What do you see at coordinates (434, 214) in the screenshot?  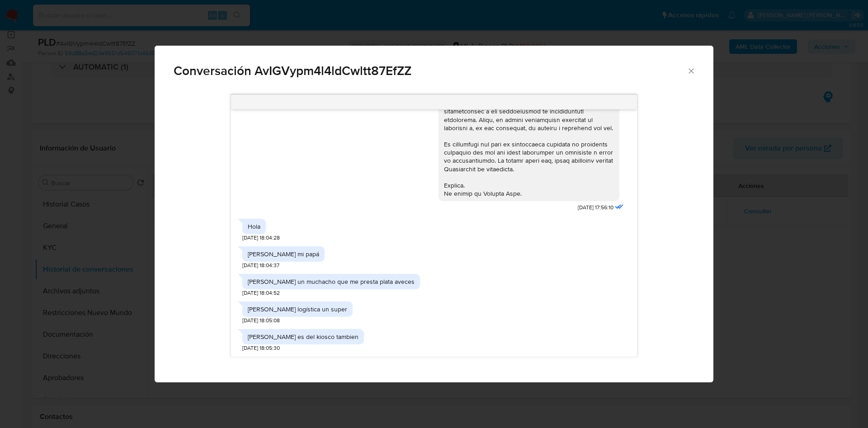 I see `div: Comunicación` at bounding box center [434, 214].